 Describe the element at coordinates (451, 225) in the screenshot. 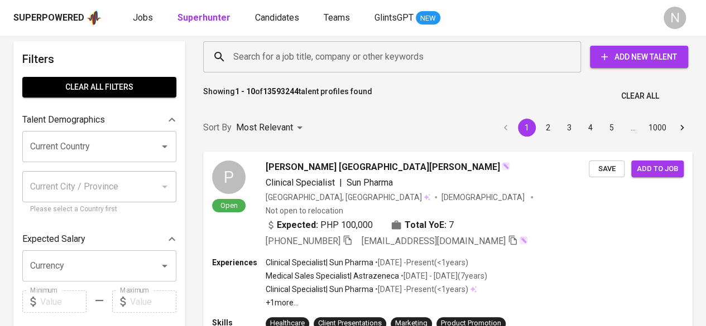

I see `span: 7` at that location.